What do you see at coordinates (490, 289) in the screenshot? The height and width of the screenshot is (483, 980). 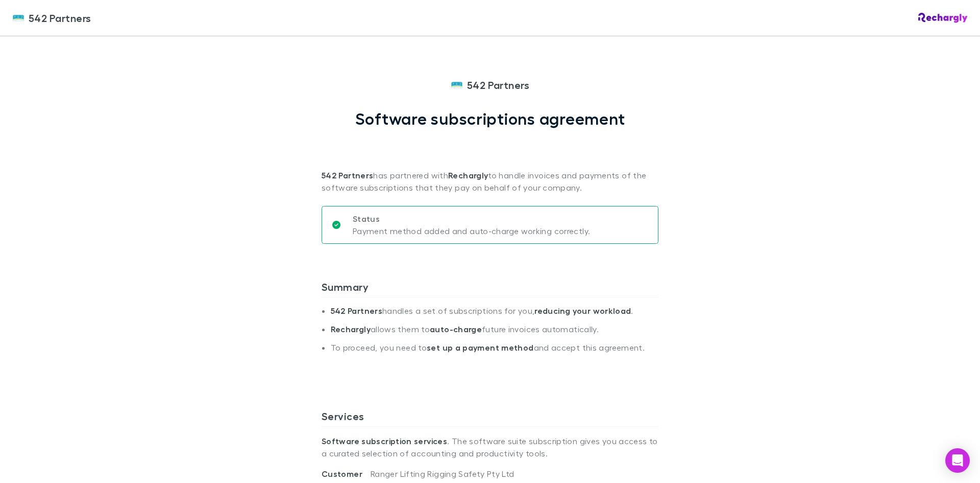 I see `h3: Summary` at bounding box center [490, 289].